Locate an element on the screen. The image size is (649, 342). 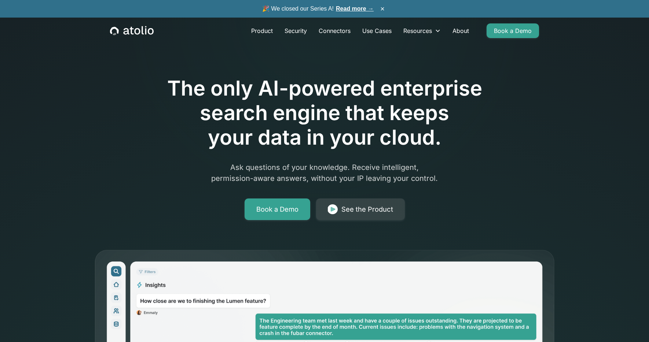
a: Use Cases is located at coordinates (377, 31).